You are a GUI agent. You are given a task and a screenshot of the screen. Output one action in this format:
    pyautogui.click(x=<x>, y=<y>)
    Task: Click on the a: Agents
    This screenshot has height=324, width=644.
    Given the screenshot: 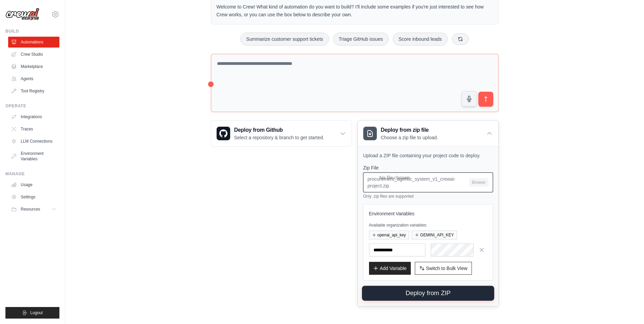 What is the action you would take?
    pyautogui.click(x=33, y=79)
    